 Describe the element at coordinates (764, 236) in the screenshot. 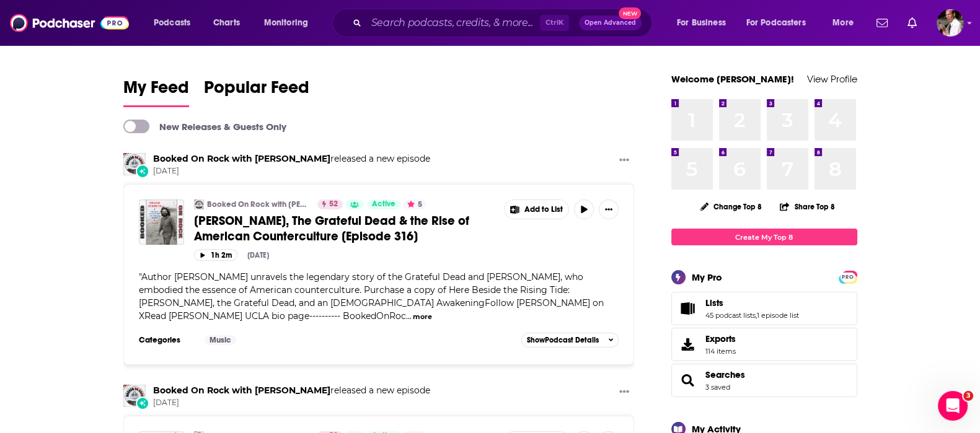

I see `a: Create My Top 8` at that location.